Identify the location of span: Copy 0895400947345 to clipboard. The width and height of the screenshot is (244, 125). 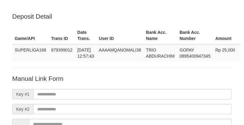
(195, 56).